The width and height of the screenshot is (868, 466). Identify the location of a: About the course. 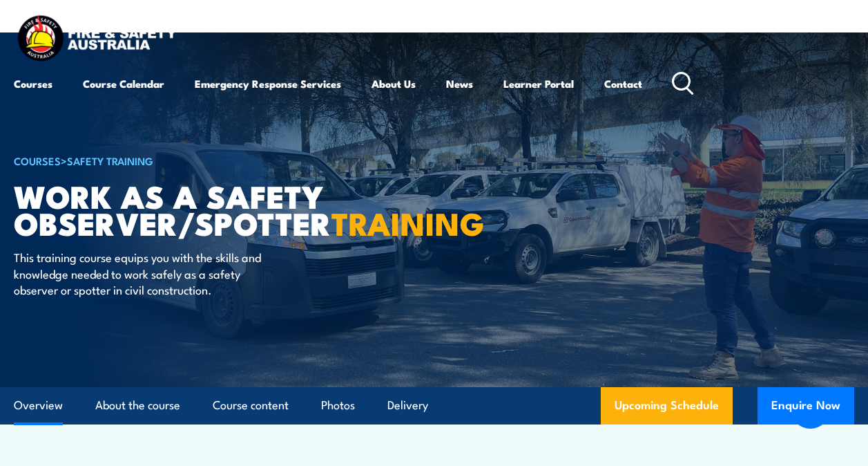
(137, 405).